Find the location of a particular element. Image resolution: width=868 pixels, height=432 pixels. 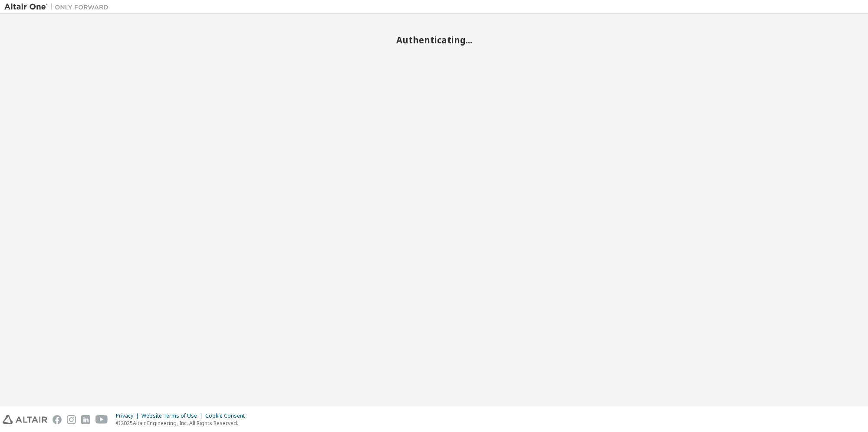

h2: Authenticating... is located at coordinates (434, 40).